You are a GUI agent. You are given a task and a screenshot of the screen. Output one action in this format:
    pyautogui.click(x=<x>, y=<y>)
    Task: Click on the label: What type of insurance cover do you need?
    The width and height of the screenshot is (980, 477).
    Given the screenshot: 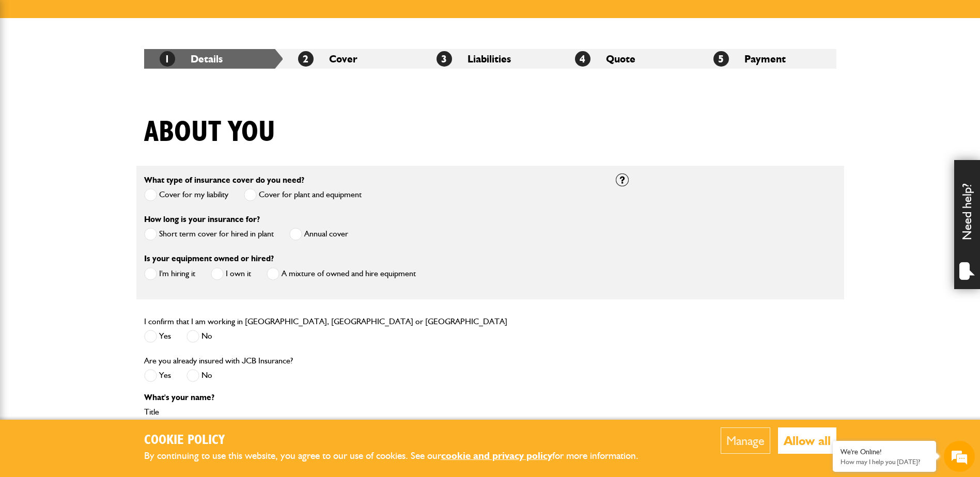 What is the action you would take?
    pyautogui.click(x=224, y=180)
    